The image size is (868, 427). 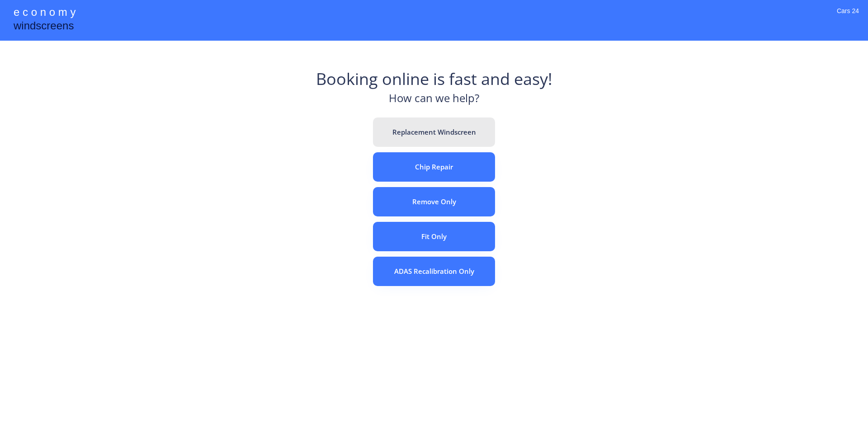 What do you see at coordinates (434, 100) in the screenshot?
I see `div: How can we help?` at bounding box center [434, 100].